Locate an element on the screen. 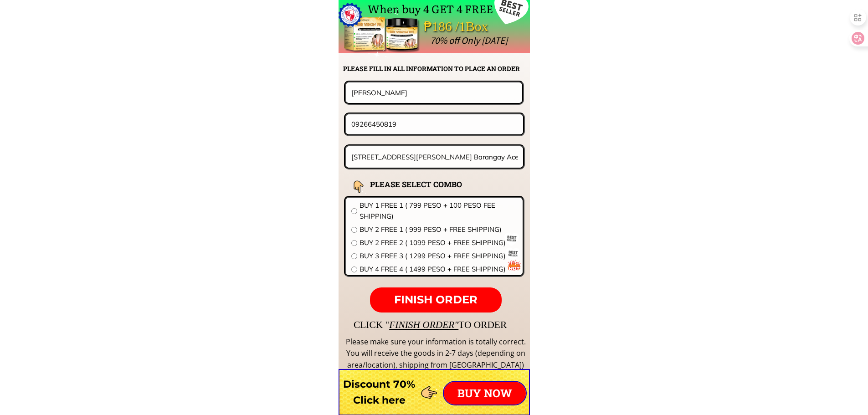 This screenshot has height=415, width=868. p: BUY NOW is located at coordinates (485, 393).